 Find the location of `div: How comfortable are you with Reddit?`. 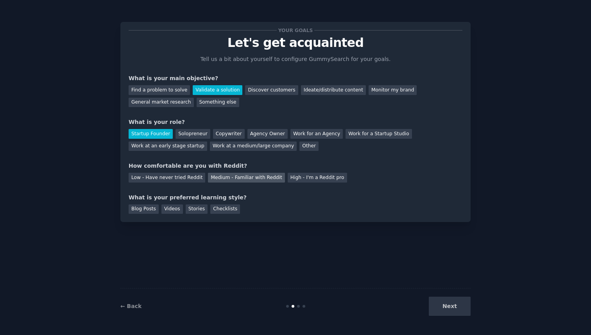

div: How comfortable are you with Reddit? is located at coordinates (295, 166).